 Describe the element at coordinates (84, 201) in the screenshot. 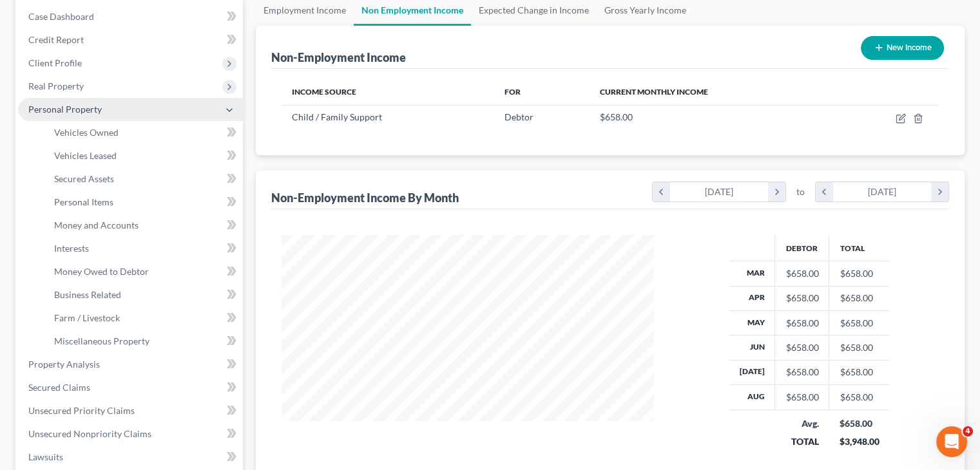

I see `span: Personal Items` at that location.